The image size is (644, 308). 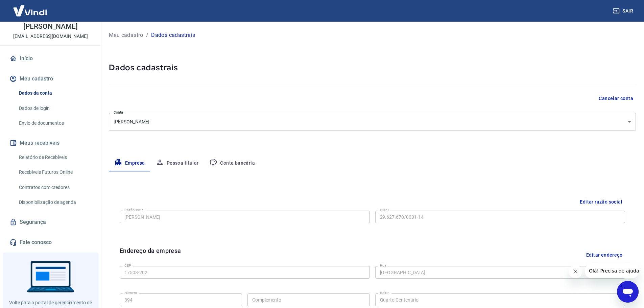 I want to click on label: CNPJ, so click(x=384, y=210).